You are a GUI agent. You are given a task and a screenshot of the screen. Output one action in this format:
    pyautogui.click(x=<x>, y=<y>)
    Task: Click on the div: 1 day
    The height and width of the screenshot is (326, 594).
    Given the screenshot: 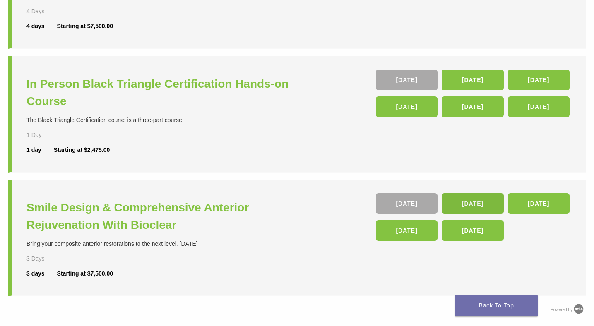 What is the action you would take?
    pyautogui.click(x=40, y=150)
    